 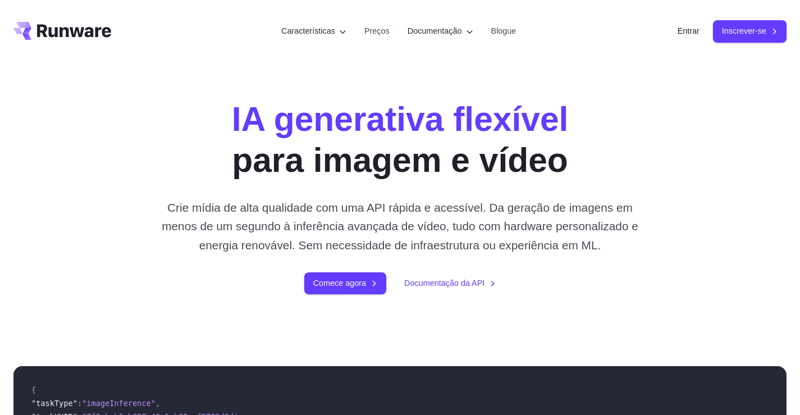 What do you see at coordinates (503, 31) in the screenshot?
I see `a: Blogue` at bounding box center [503, 31].